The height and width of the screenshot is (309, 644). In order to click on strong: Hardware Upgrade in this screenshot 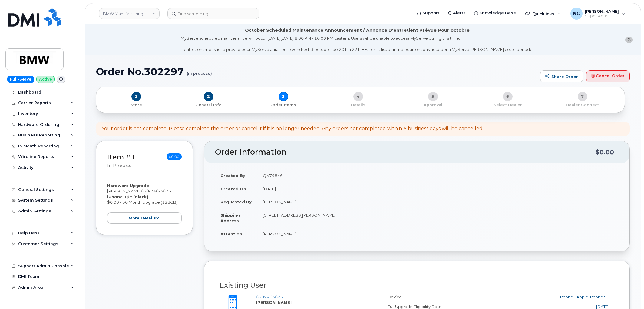, I will do `click(128, 186)`.